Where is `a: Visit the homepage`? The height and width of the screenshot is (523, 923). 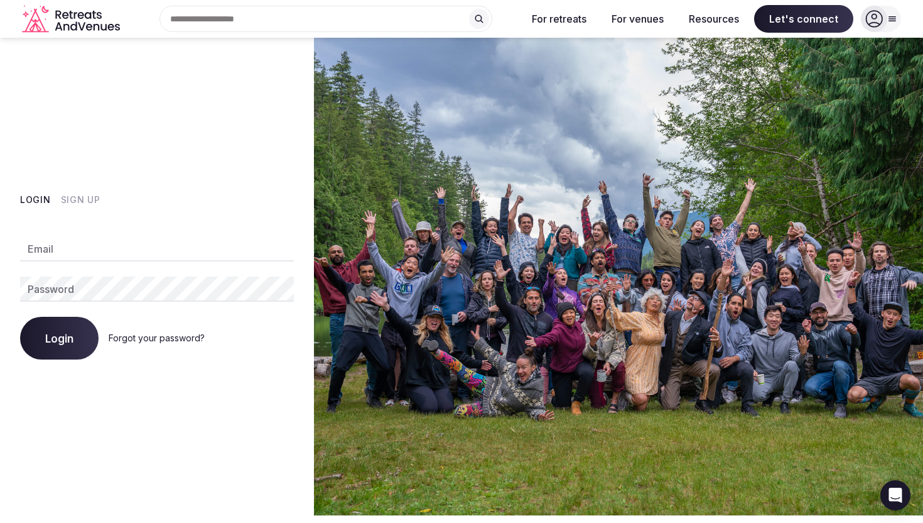 a: Visit the homepage is located at coordinates (72, 19).